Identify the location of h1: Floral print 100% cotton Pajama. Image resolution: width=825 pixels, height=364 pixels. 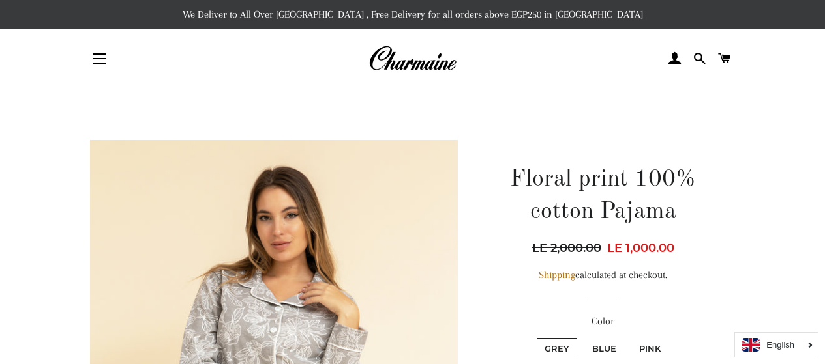
(602, 196).